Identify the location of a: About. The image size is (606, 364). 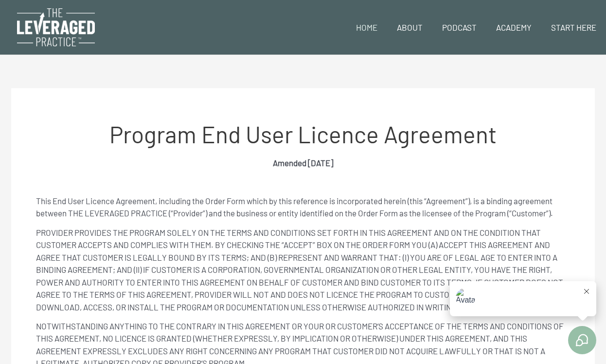
(410, 27).